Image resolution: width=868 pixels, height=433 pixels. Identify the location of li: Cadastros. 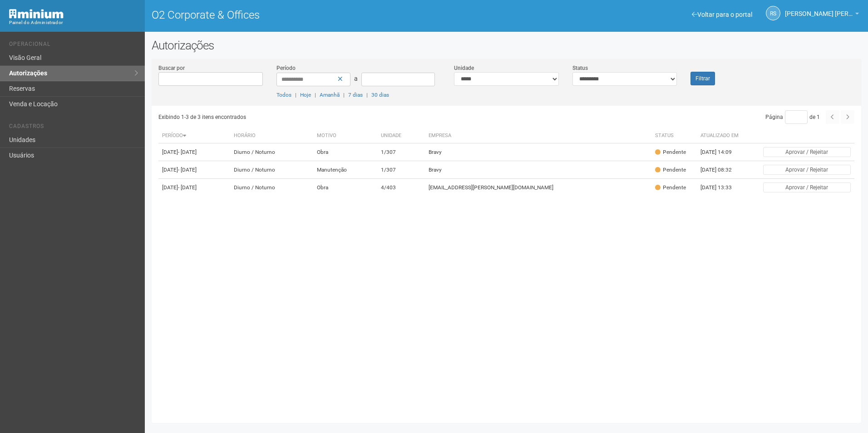
(74, 127).